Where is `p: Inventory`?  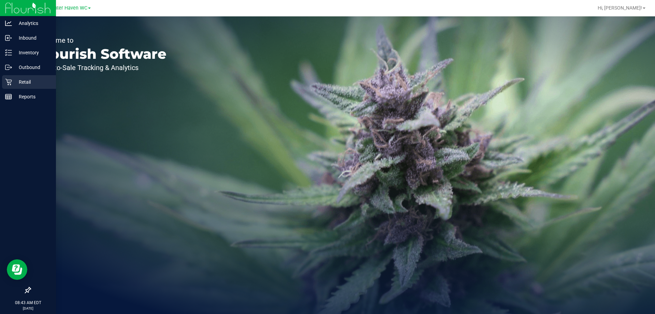 p: Inventory is located at coordinates (32, 53).